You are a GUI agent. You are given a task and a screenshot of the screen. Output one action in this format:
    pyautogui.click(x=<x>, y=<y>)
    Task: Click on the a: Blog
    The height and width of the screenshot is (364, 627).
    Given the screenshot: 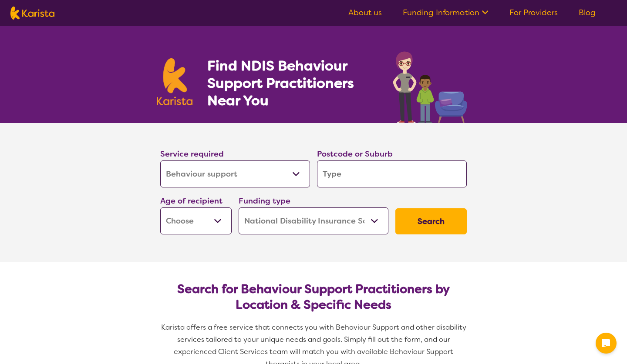 What is the action you would take?
    pyautogui.click(x=587, y=13)
    